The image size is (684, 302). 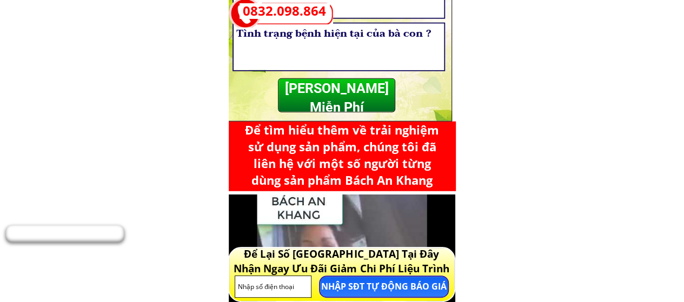 I want to click on h3: 0832.098.864, so click(x=291, y=11).